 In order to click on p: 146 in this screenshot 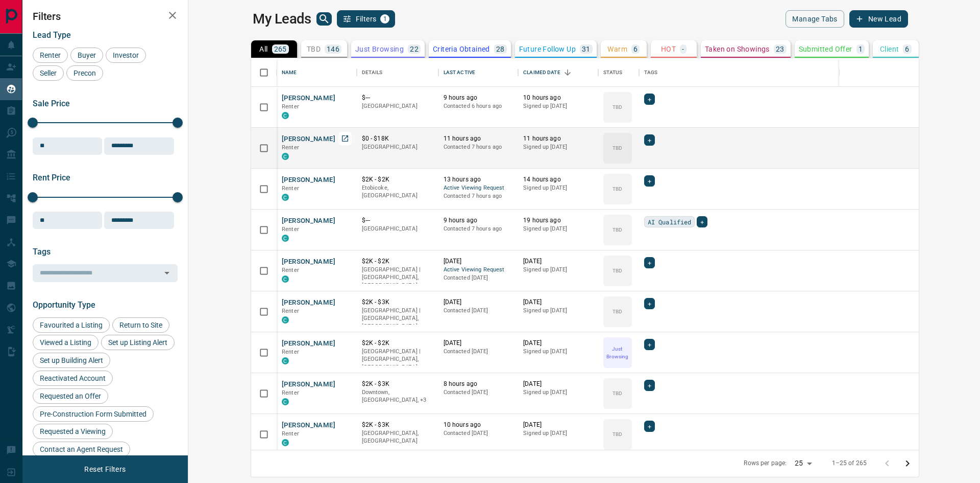, I will do `click(332, 49)`.